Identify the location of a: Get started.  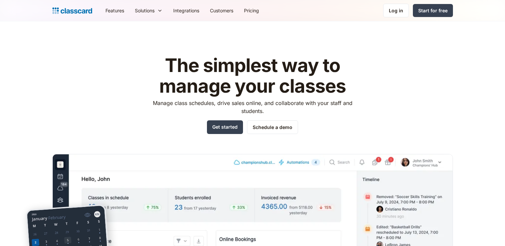
(225, 127).